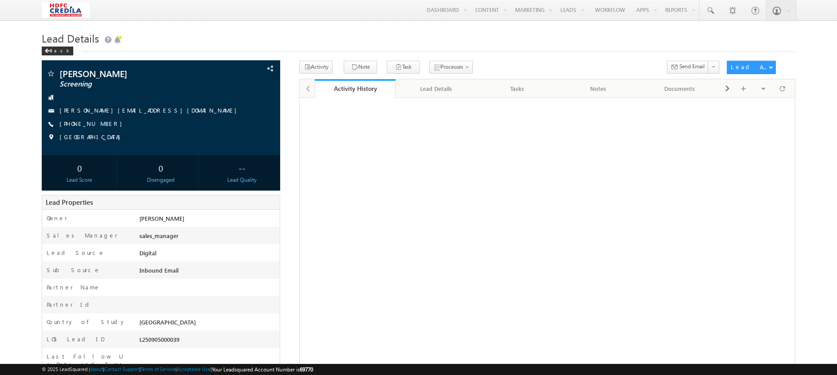 Image resolution: width=837 pixels, height=375 pixels. What do you see at coordinates (688, 67) in the screenshot?
I see `button: Send Email` at bounding box center [688, 67].